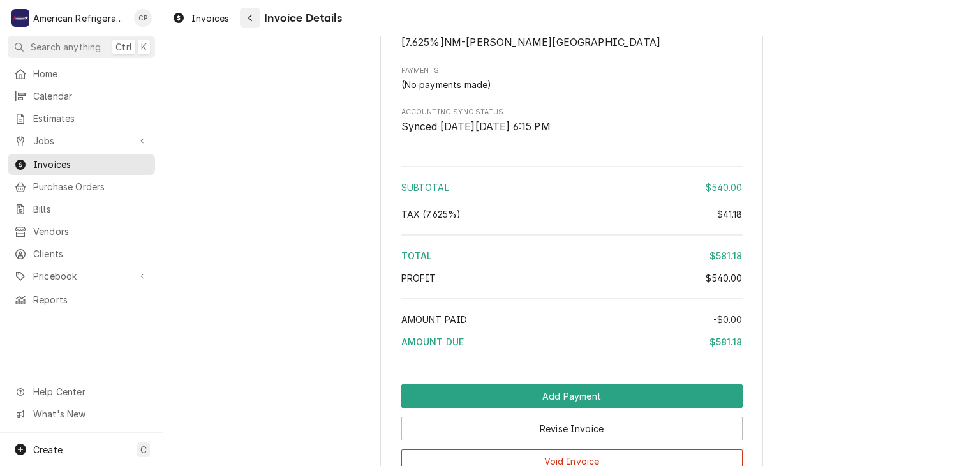  Describe the element at coordinates (81, 276) in the screenshot. I see `span: Pricebook` at that location.